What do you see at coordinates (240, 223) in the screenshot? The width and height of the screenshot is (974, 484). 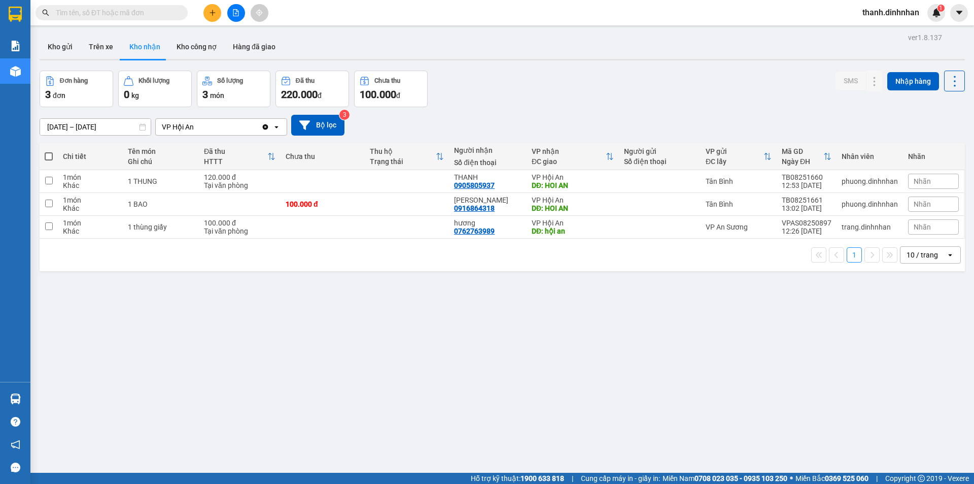 I see `div: 100.000 đ` at bounding box center [240, 223].